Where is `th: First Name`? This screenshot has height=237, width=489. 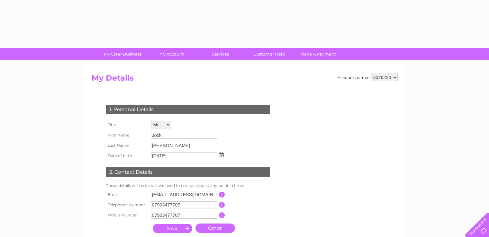
th: First Name is located at coordinates (127, 135).